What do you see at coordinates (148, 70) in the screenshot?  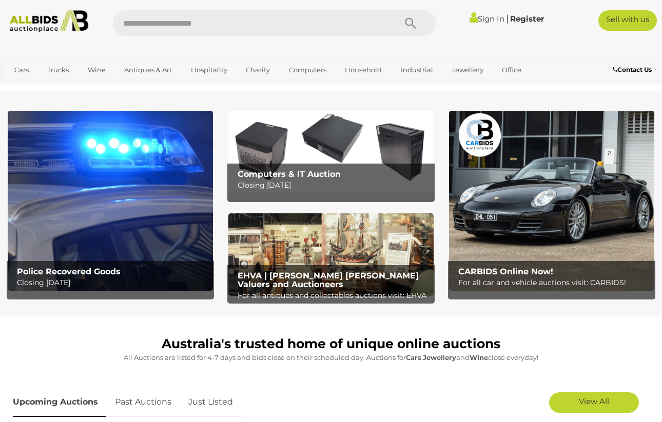 I see `a: Antiques & Art` at bounding box center [148, 70].